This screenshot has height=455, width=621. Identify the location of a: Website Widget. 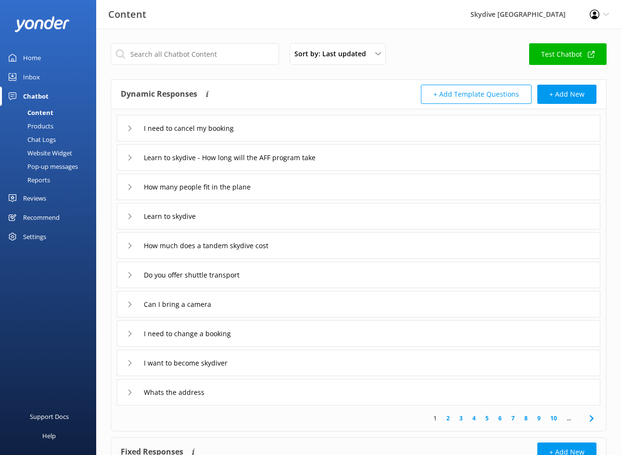
(51, 153).